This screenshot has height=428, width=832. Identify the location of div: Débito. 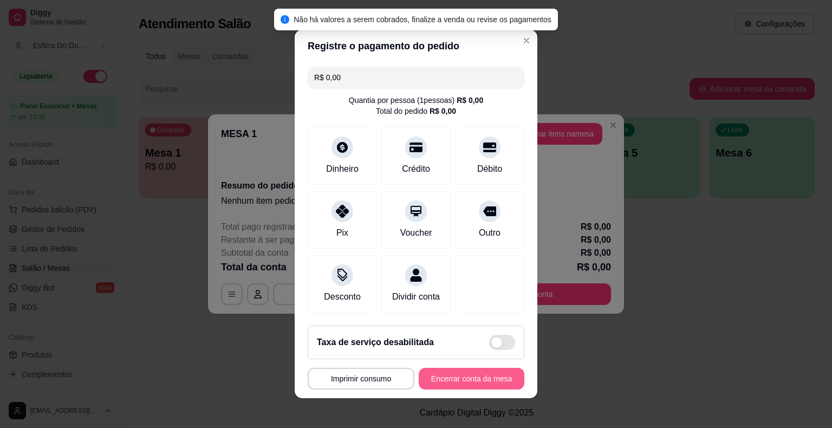
(489, 169).